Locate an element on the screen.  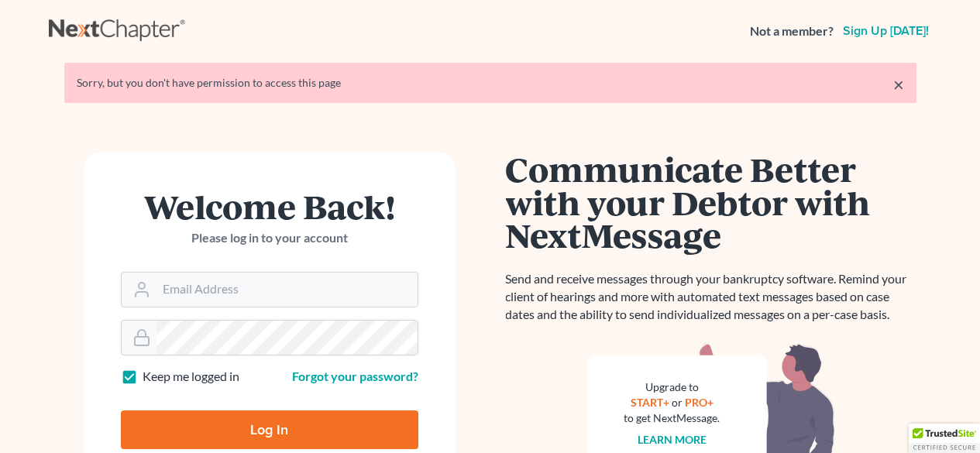
p: Send and receive messages through your bankruptcy software. Remind your client of hearings and mo... is located at coordinates (712, 297).